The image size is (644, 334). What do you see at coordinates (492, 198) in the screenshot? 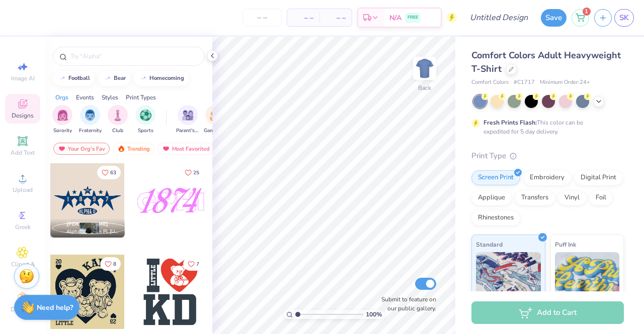
I see `div: Applique` at bounding box center [492, 198].